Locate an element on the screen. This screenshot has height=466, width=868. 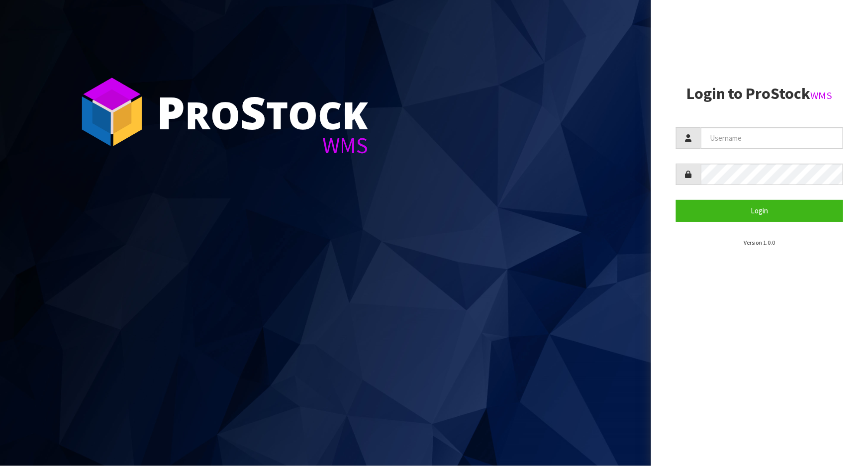
small: WMS is located at coordinates (822, 95).